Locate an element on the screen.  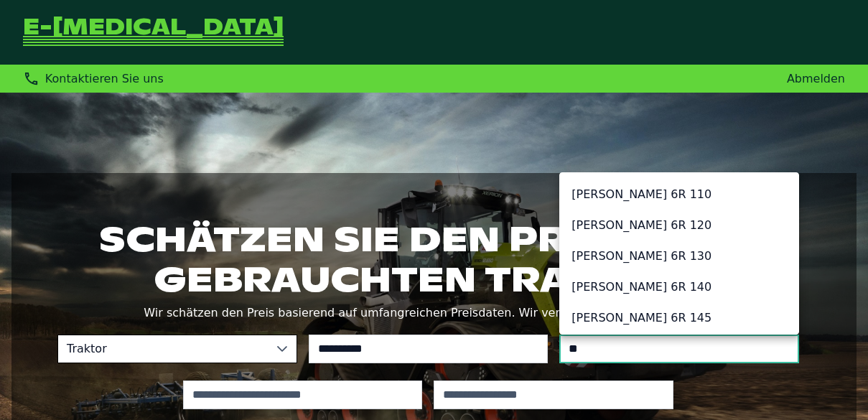
span: Kontaktieren Sie uns is located at coordinates (104, 78).